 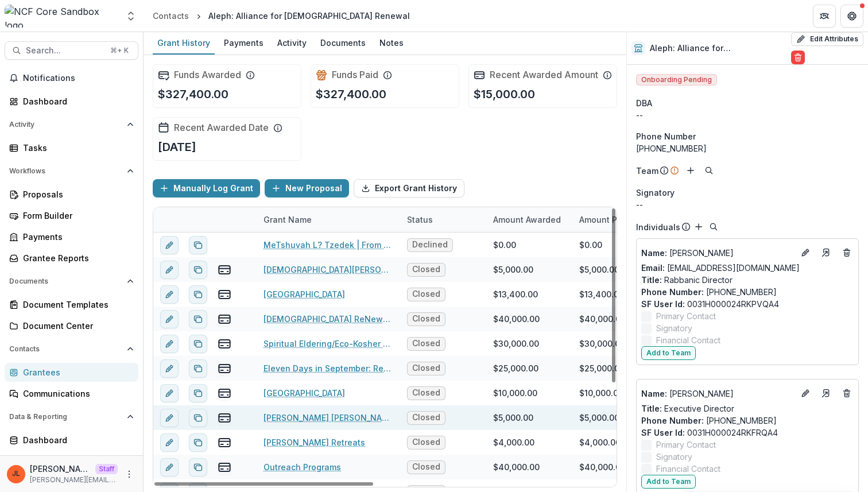 I want to click on div: Contacts, so click(x=170, y=15).